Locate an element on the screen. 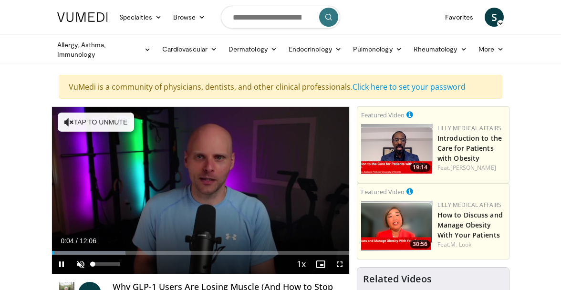  div: VuMedi is a community of physicians, dentists, and other clinical professionals. is located at coordinates (281, 87).